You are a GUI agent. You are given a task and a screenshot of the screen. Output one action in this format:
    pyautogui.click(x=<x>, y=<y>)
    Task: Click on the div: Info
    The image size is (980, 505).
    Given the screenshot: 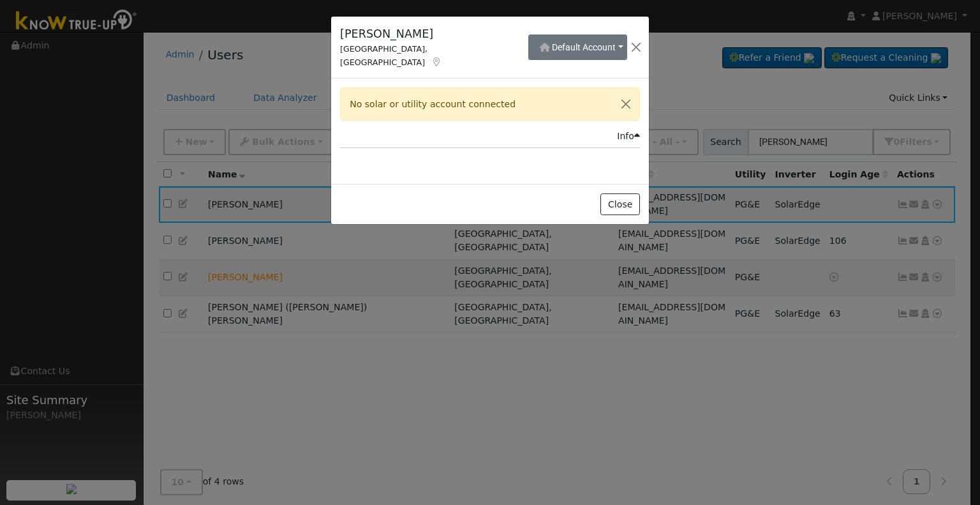 What is the action you would take?
    pyautogui.click(x=629, y=136)
    